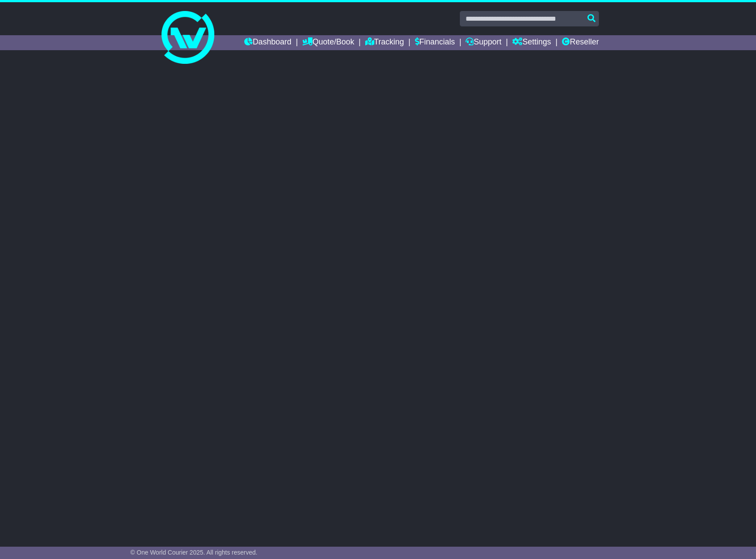 The height and width of the screenshot is (559, 756). I want to click on a: Settings, so click(532, 42).